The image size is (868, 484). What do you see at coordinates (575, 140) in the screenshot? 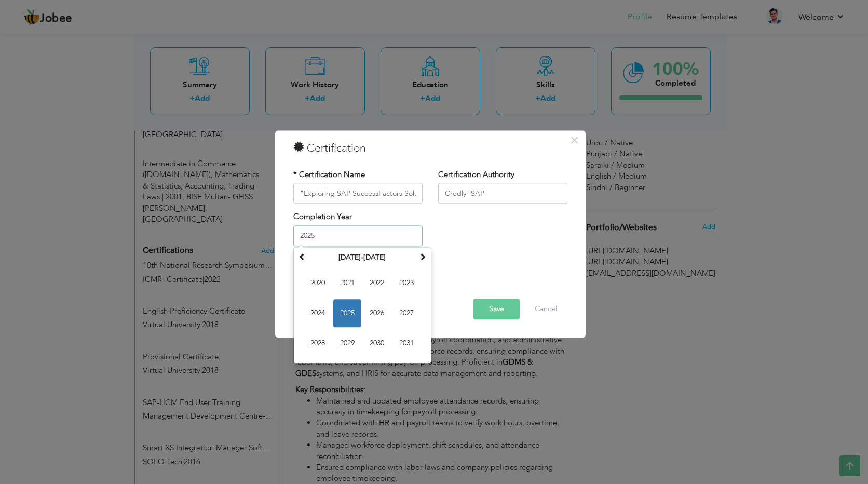
I see `button: Close` at bounding box center [575, 140].